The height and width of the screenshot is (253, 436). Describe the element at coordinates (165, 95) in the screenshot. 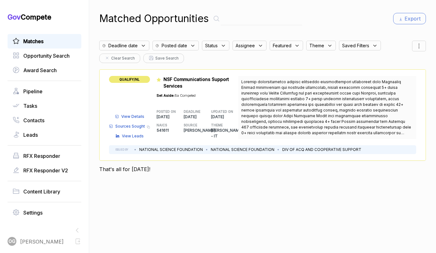

I see `span: Set Aside:` at that location.